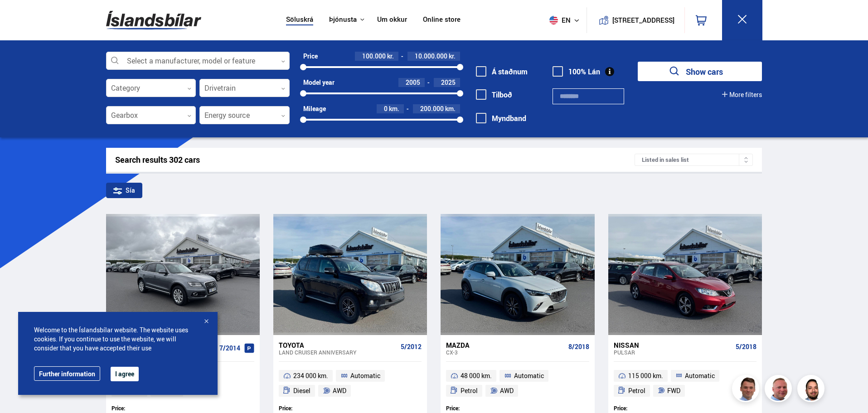 The width and height of the screenshot is (868, 413). Describe the element at coordinates (673, 352) in the screenshot. I see `div: Pulsar` at that location.